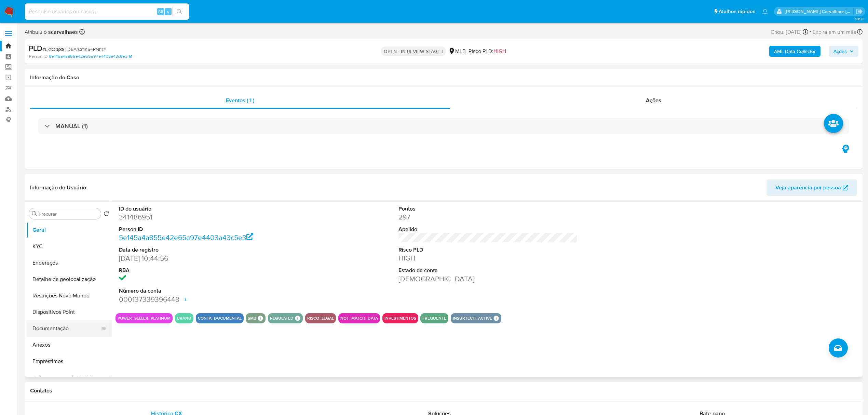  Describe the element at coordinates (765, 11) in the screenshot. I see `a: Notificações` at that location.